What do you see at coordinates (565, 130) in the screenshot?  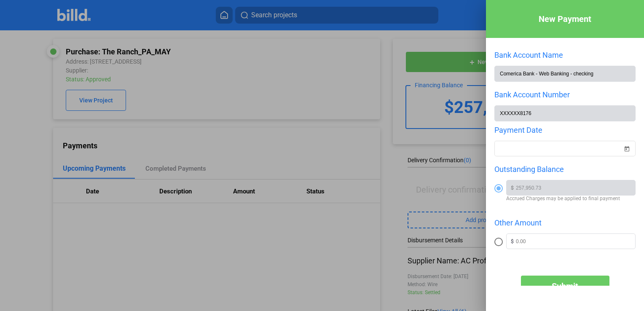 I see `div: Payment Date` at bounding box center [565, 130].